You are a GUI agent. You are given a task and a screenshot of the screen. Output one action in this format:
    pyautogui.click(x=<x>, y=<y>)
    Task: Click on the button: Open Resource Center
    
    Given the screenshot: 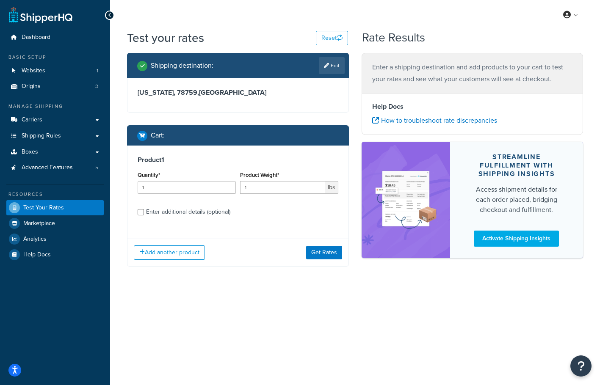 What is the action you would take?
    pyautogui.click(x=581, y=366)
    